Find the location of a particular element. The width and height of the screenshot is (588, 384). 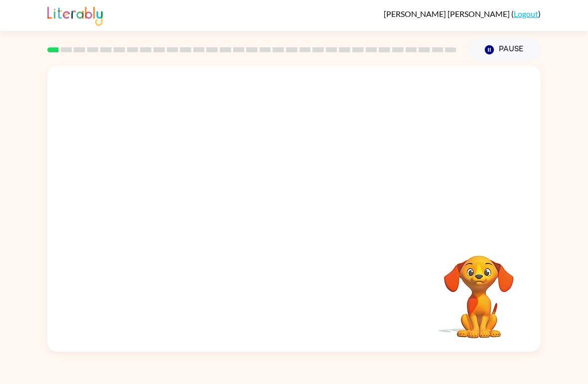

a: Logout is located at coordinates (525, 13).